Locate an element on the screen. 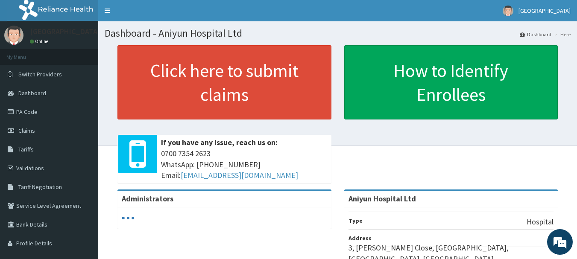 The width and height of the screenshot is (577, 259). p: Hospital is located at coordinates (540, 222).